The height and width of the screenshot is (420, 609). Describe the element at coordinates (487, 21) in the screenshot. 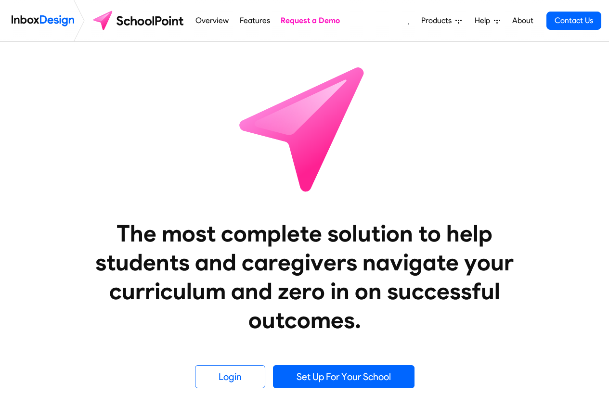

I see `a: Help` at that location.